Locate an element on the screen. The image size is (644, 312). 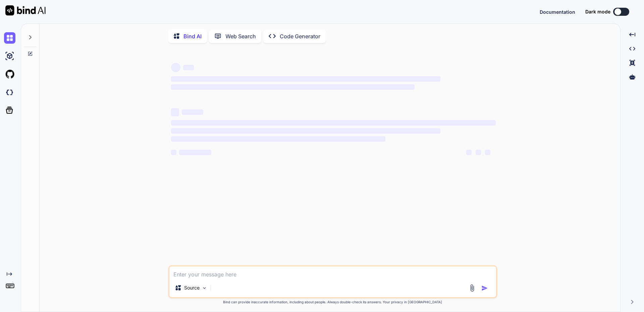
img: ai-studio is located at coordinates (10, 56).